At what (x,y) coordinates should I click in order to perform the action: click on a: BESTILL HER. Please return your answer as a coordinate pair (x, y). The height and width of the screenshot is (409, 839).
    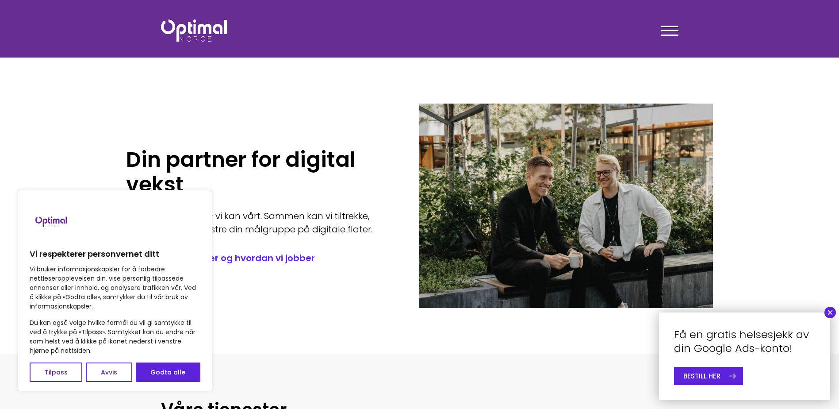
    Looking at the image, I should click on (709, 376).